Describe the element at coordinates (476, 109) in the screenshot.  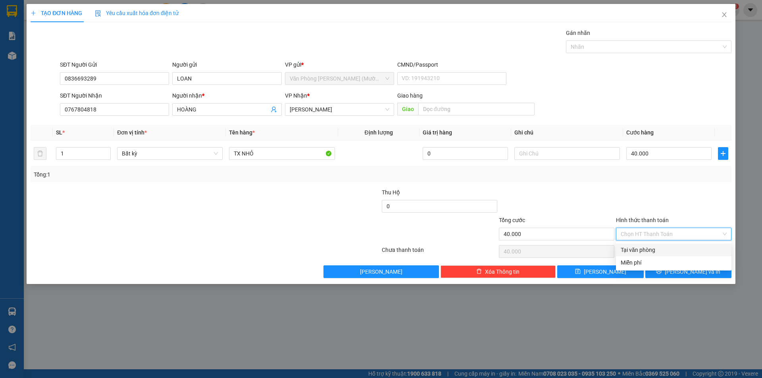
I see `input: Dọc đường` at that location.